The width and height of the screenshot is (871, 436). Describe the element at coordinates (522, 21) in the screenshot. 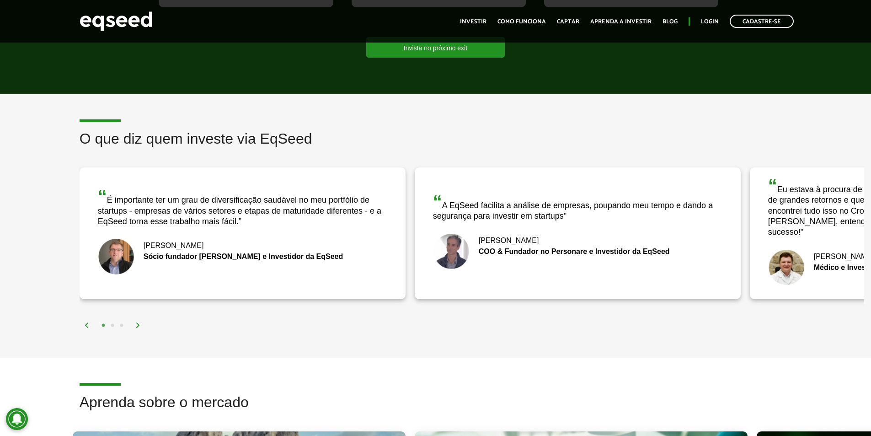

I see `a: Como funciona` at that location.